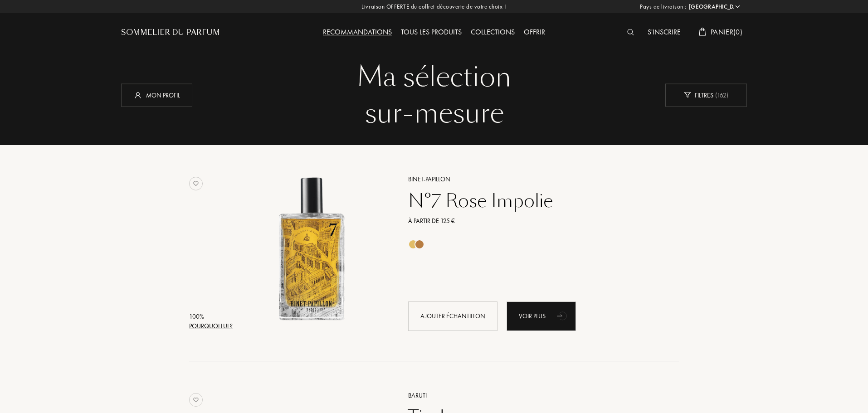 This screenshot has width=868, height=413. I want to click on div: Ma sélection, so click(434, 77).